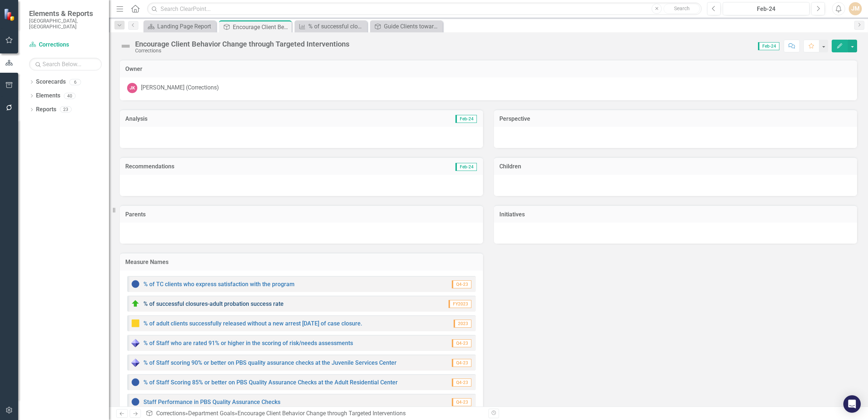  What do you see at coordinates (270, 362) in the screenshot?
I see `a: % of Staff scoring 90% or better on PBS quality assurance checks at the Juvenile Services Center` at bounding box center [270, 362].